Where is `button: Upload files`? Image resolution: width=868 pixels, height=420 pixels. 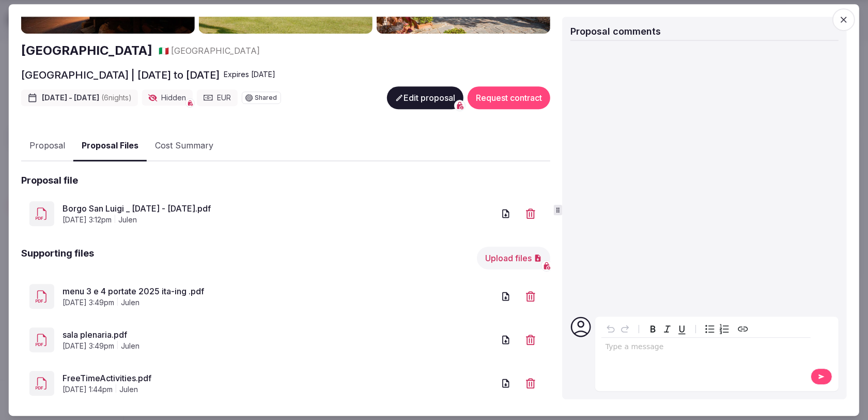
button: Upload files is located at coordinates (513, 258).